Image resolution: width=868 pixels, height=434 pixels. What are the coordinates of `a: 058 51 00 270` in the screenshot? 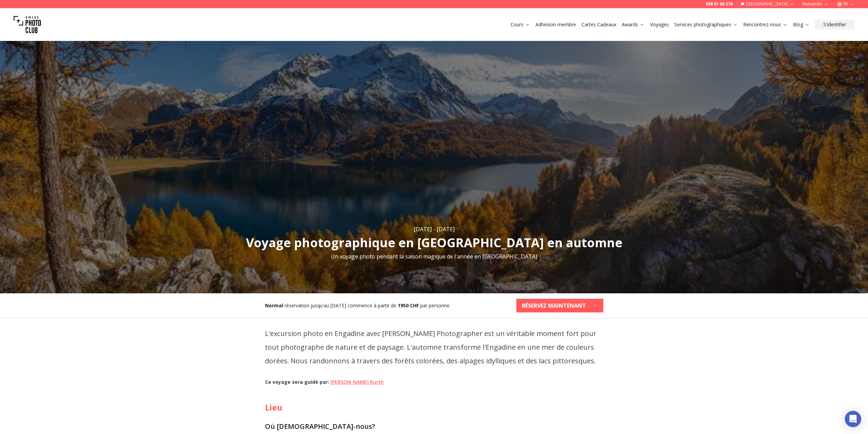 It's located at (719, 4).